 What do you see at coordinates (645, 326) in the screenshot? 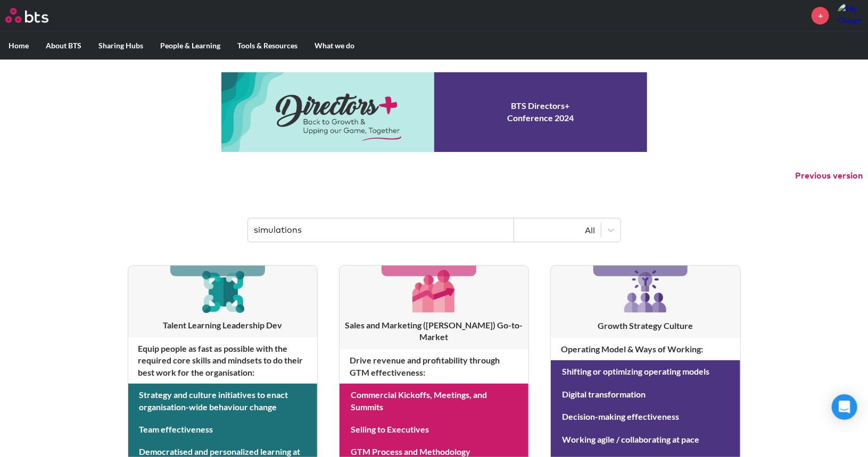
I see `h3: Growth Strategy Culture` at bounding box center [645, 326].